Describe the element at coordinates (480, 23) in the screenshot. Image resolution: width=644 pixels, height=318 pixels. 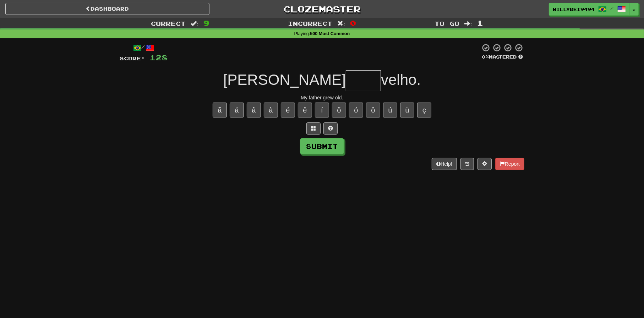
I see `span: 1` at that location.